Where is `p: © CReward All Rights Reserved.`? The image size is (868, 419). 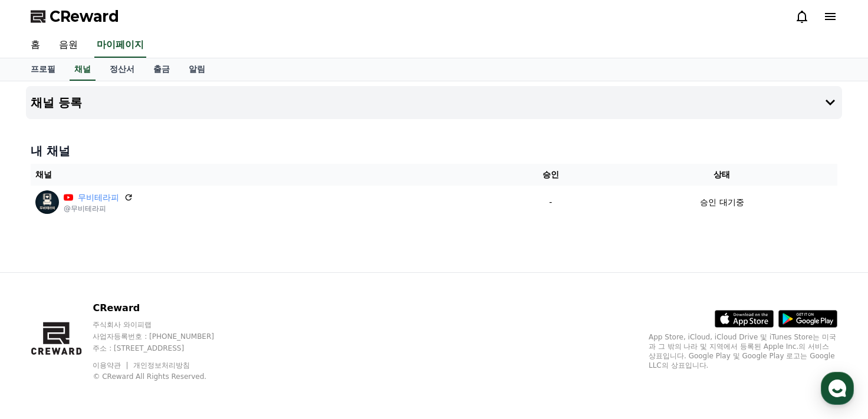 p: © CReward All Rights Reserved. is located at coordinates (165, 377).